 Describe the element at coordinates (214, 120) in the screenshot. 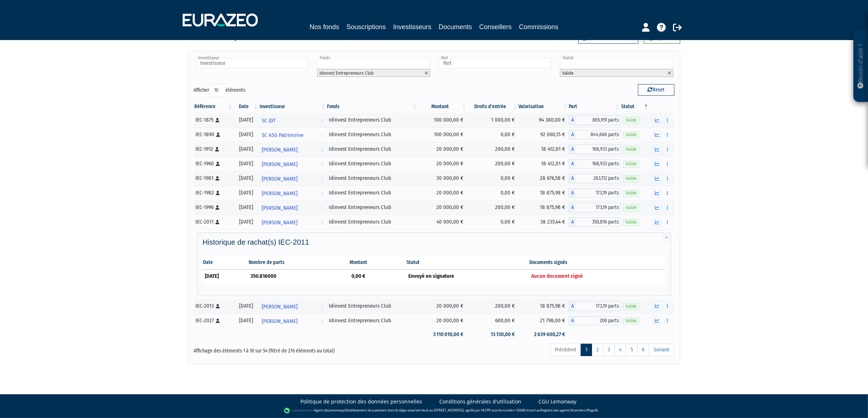

I see `div: IEC-1875` at that location.